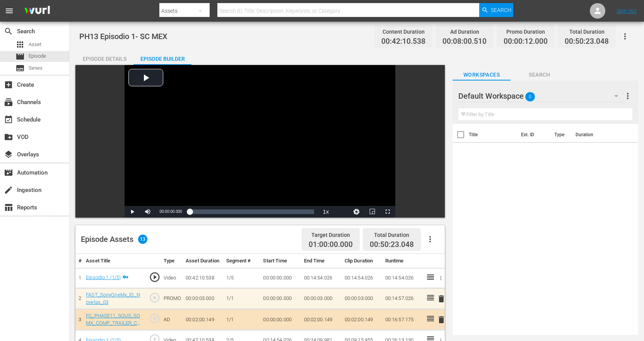 The height and width of the screenshot is (341, 644). What do you see at coordinates (542, 96) in the screenshot?
I see `div: Default Workspace` at bounding box center [542, 96].